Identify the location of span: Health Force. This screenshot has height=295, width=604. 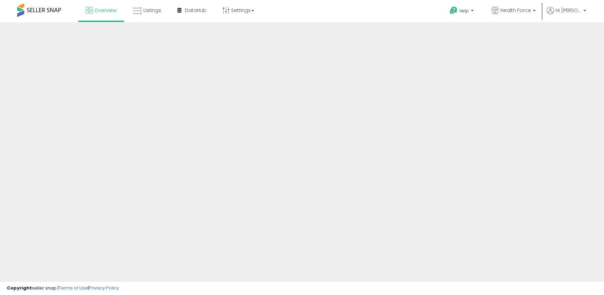
(516, 10).